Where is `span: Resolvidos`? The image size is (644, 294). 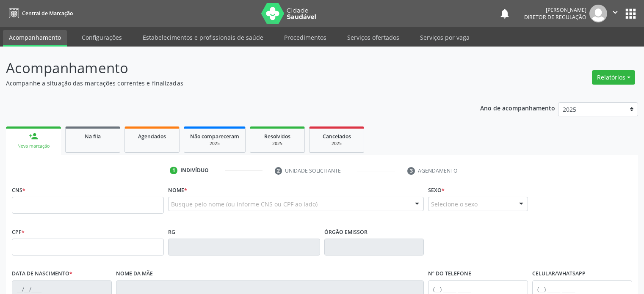 span: Resolvidos is located at coordinates (277, 136).